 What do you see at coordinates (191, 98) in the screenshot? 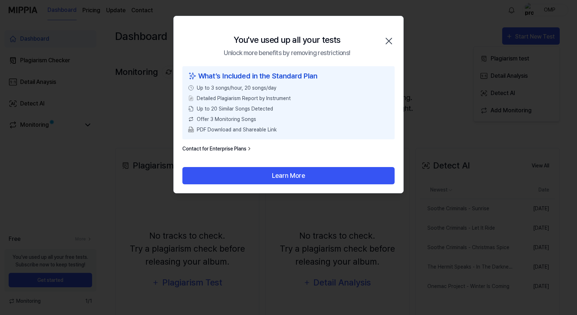
I see `img: File Select` at bounding box center [191, 98].